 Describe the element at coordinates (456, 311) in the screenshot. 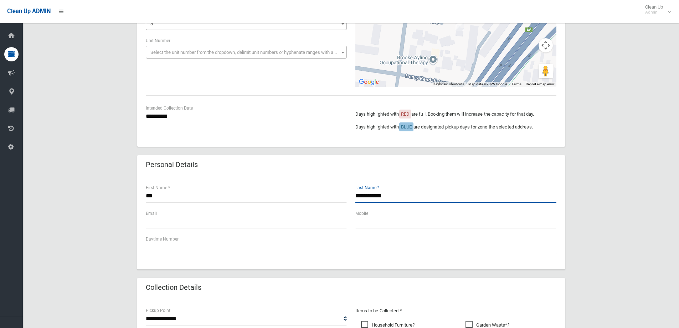

I see `p: Items to be Collected *` at that location.